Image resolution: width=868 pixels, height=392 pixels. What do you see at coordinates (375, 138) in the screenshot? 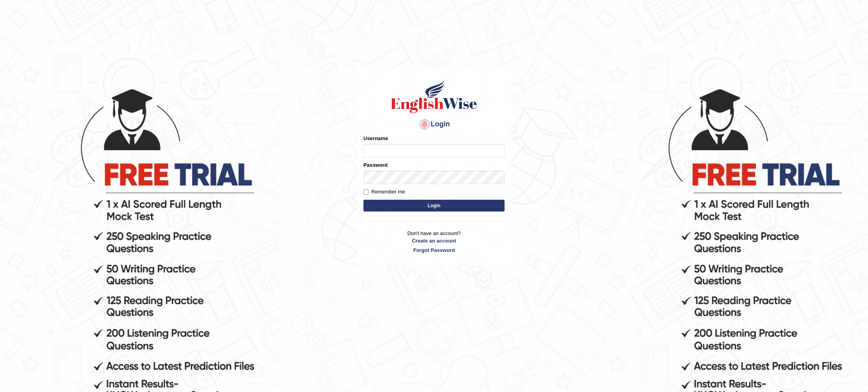
I see `label: Username` at bounding box center [375, 138].